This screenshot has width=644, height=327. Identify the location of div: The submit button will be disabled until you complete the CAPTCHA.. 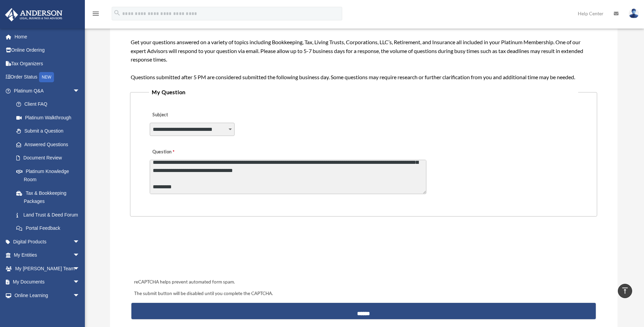
(364, 294).